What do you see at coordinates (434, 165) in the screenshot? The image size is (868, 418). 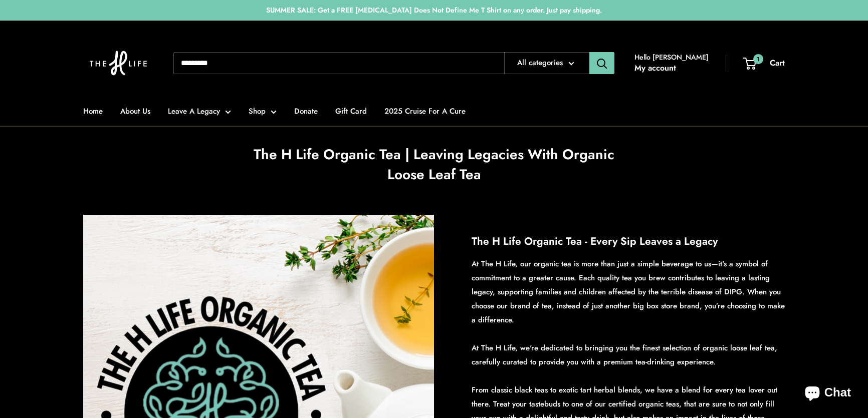 I see `h1: The H Life Organic Tea | Leaving Legacies With Organic Loose Leaf Tea` at bounding box center [434, 165].